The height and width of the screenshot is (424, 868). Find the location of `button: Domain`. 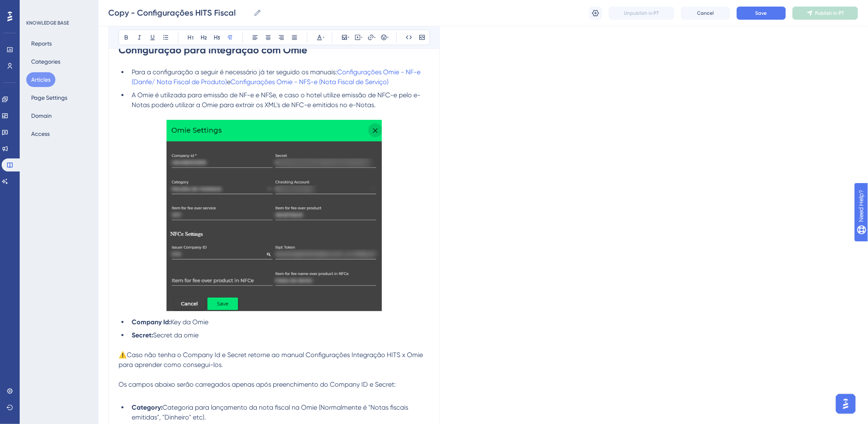

button: Domain is located at coordinates (41, 116).